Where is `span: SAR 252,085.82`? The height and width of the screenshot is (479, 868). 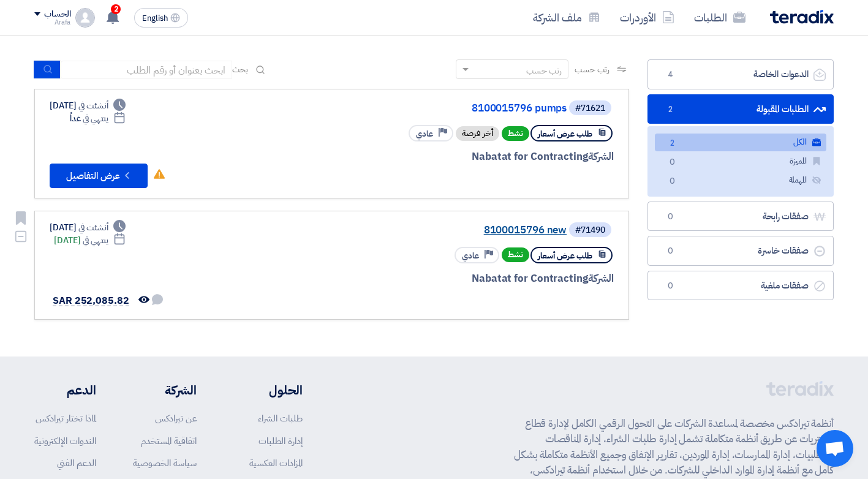
span: SAR 252,085.82 is located at coordinates (91, 301).